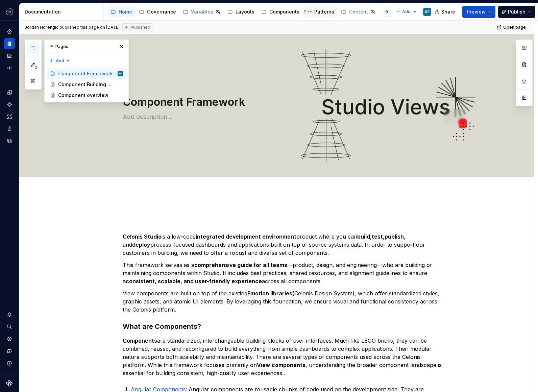  What do you see at coordinates (202, 12) in the screenshot?
I see `a: Variables` at bounding box center [202, 12].